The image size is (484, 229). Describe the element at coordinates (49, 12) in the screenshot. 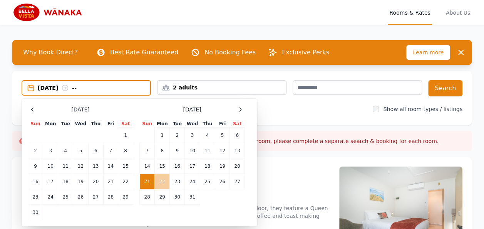

I see `img: Bella Vista Wanaka` at that location.